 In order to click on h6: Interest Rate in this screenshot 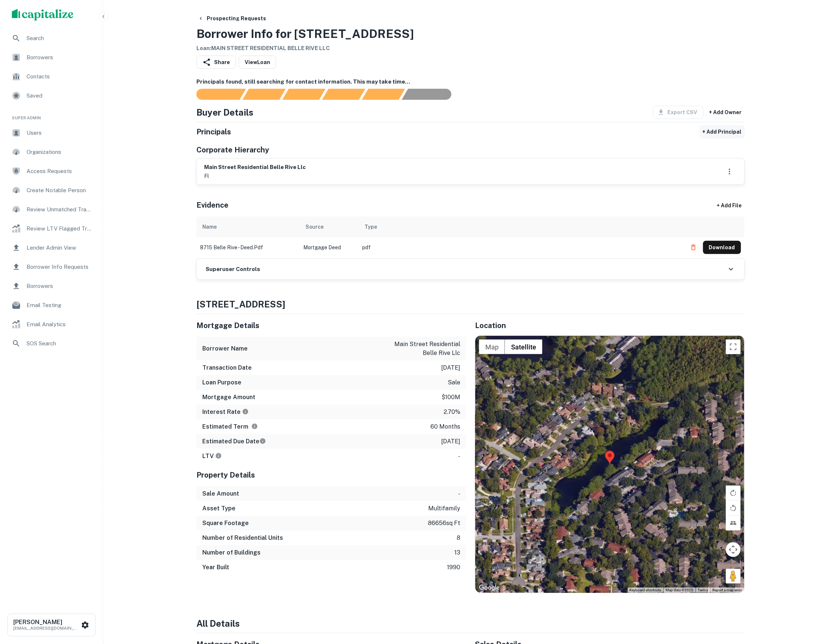, I will do `click(226, 412)`.